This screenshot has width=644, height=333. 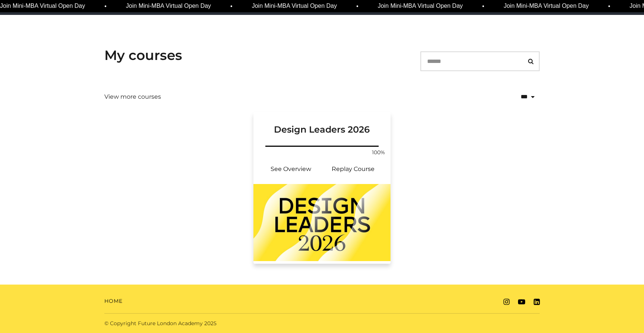 What do you see at coordinates (322, 128) in the screenshot?
I see `a: Design Leaders 2026` at bounding box center [322, 128].